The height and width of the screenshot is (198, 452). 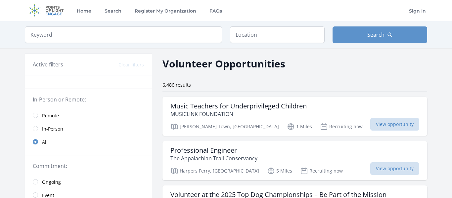 What do you see at coordinates (124, 35) in the screenshot?
I see `input: Keyword` at bounding box center [124, 35].